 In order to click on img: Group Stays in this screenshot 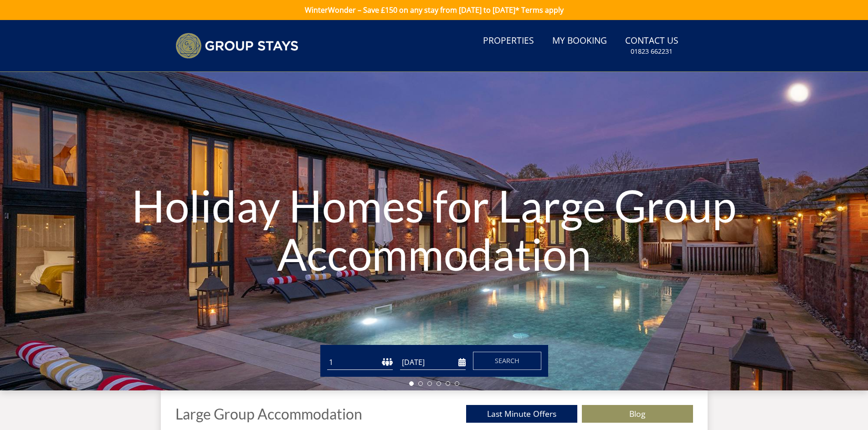, I will do `click(237, 46)`.